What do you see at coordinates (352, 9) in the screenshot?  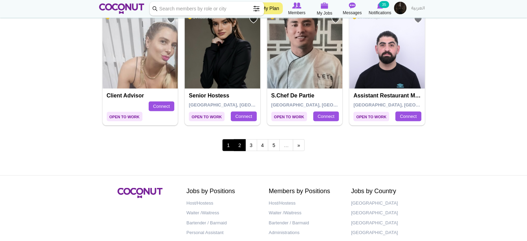 I see `a: Messages Messages` at bounding box center [352, 9].